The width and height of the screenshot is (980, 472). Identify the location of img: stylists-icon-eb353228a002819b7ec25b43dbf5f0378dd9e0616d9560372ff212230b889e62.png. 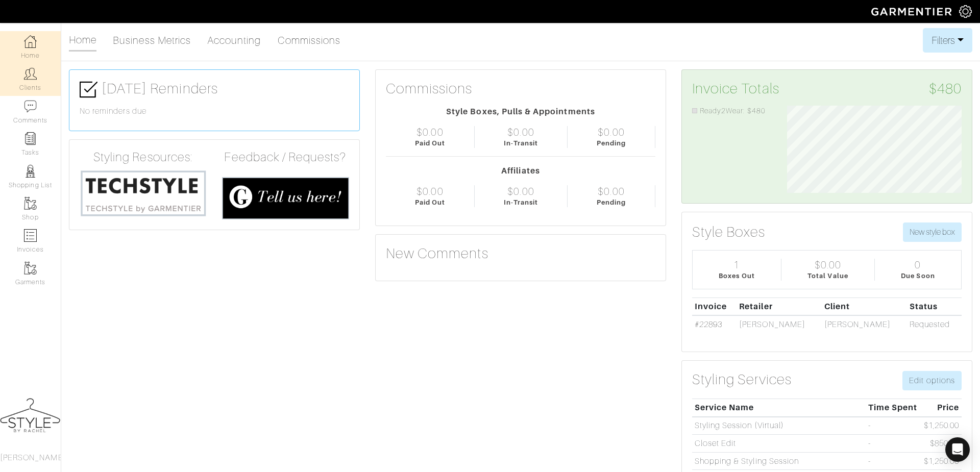
(30, 171).